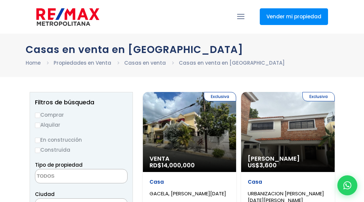  I want to click on textarea: Search, so click(68, 176).